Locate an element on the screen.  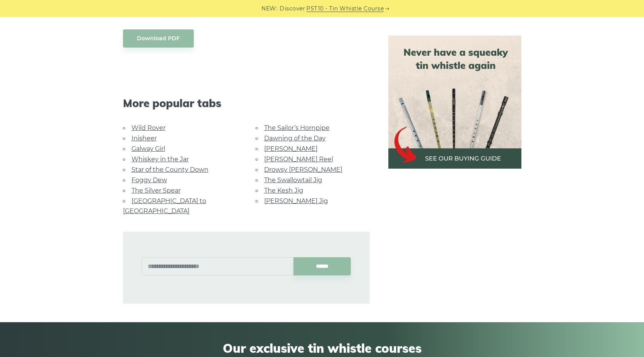
a: Download PDF is located at coordinates (158, 38).